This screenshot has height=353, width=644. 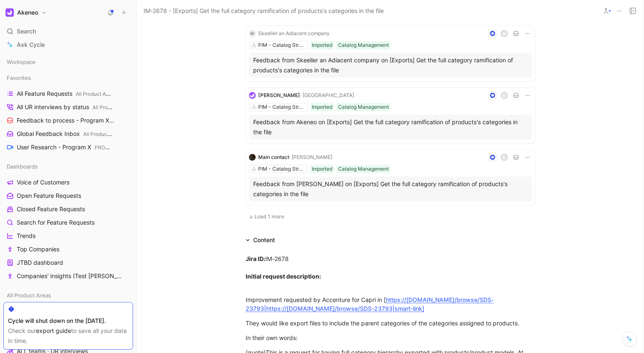 I want to click on div: Dashboards, so click(x=68, y=167).